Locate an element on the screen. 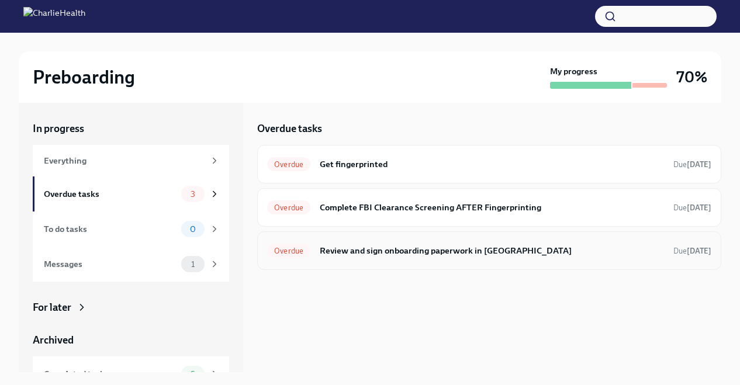  a: Everything is located at coordinates (131, 161).